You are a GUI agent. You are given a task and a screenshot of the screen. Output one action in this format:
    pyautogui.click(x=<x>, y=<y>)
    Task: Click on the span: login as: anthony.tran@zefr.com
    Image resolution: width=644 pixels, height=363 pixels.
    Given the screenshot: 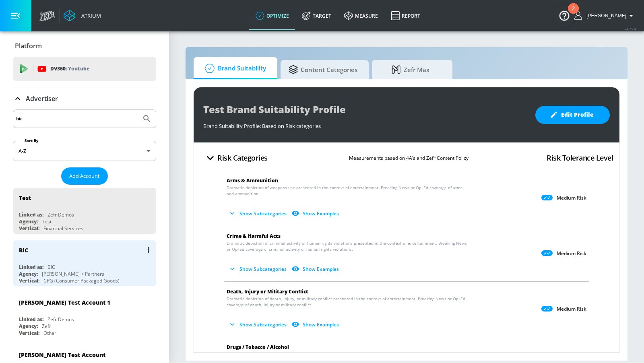 What is the action you would take?
    pyautogui.click(x=605, y=16)
    